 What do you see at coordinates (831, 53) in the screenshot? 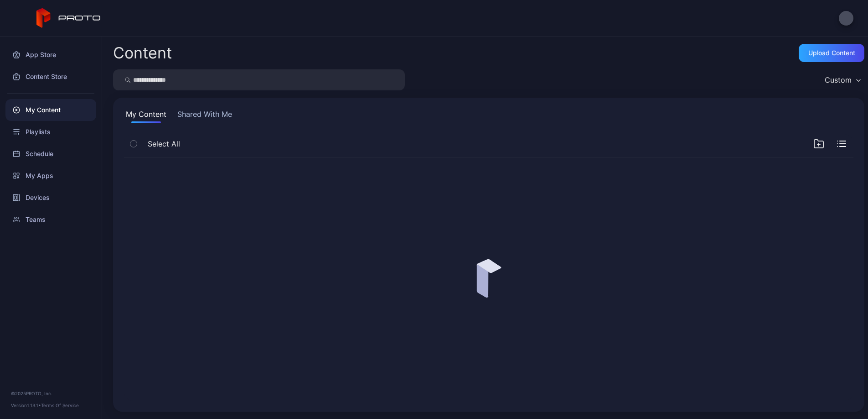
I see `button: Upload Content` at bounding box center [831, 53].